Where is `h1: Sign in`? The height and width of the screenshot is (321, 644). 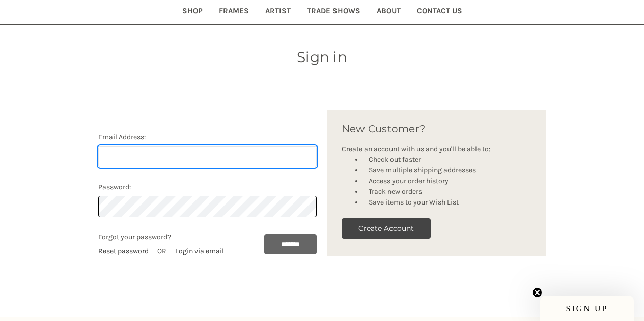
h1: Sign in is located at coordinates (323, 57).